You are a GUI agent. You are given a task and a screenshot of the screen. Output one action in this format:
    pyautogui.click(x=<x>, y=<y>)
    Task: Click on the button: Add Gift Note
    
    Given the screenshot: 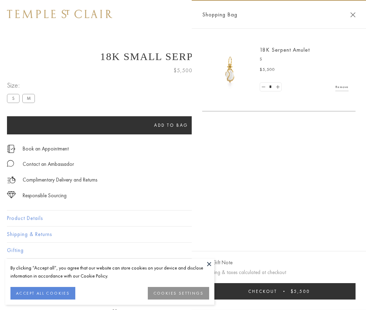 What is the action you would take?
    pyautogui.click(x=217, y=262)
    